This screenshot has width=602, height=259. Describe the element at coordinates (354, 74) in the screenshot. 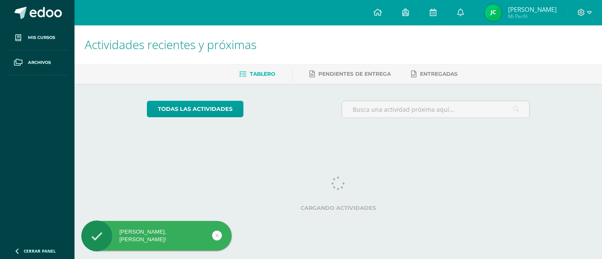

I see `span: Pendientes de entrega` at that location.